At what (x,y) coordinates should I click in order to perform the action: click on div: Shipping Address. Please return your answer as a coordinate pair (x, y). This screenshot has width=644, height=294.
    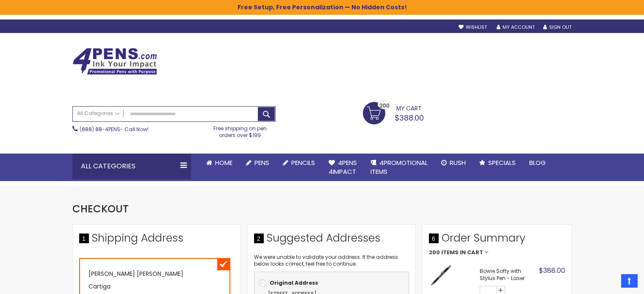
    Looking at the image, I should click on (157, 240).